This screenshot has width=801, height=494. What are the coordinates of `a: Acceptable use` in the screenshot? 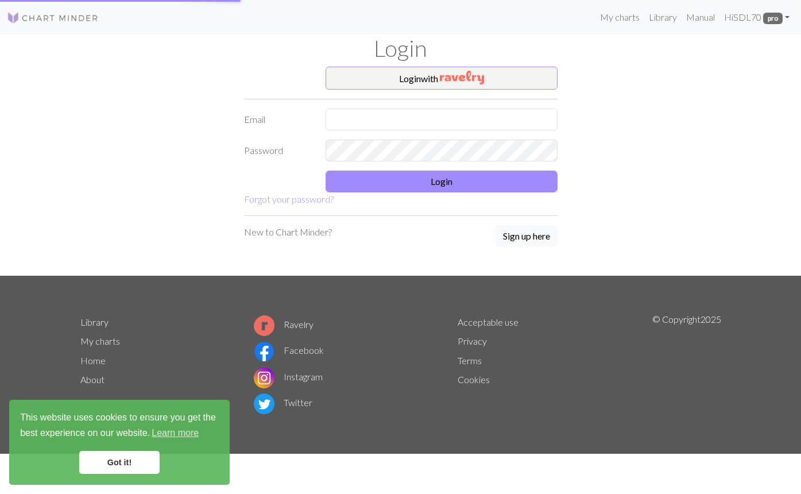 It's located at (488, 321).